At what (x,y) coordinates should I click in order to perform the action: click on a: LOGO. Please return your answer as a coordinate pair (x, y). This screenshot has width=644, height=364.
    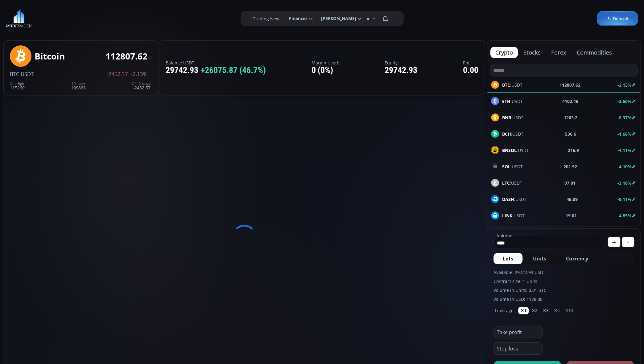
    Looking at the image, I should click on (19, 19).